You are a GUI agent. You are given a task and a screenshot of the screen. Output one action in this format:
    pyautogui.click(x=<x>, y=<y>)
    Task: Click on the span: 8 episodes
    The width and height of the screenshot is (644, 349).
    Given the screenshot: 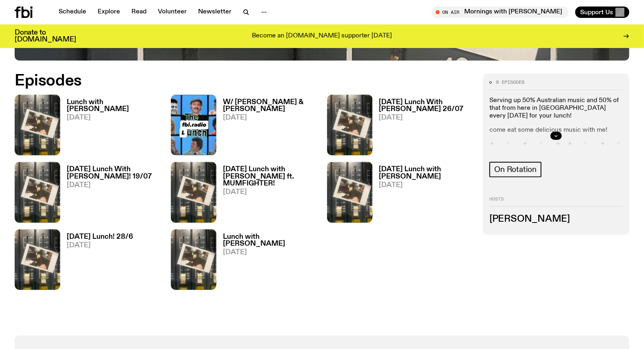 What is the action you would take?
    pyautogui.click(x=510, y=82)
    